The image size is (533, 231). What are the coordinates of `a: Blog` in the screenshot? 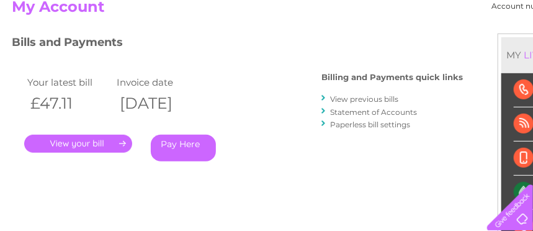 It's located at (434, 57).